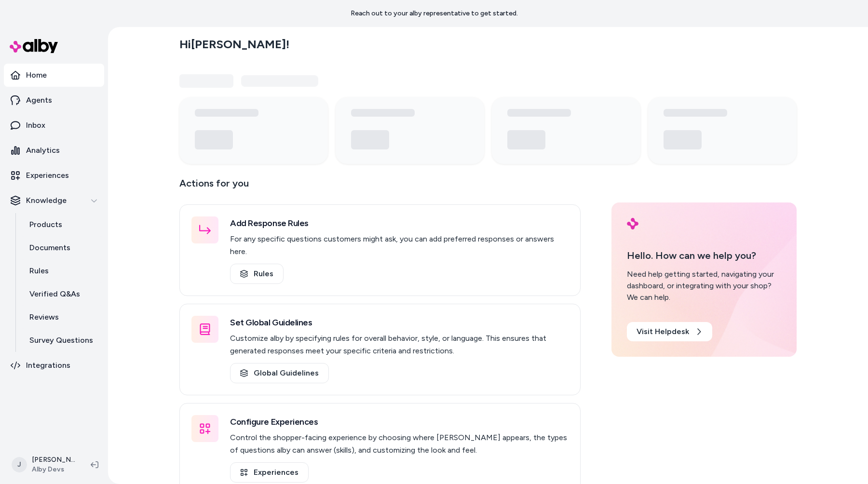 Image resolution: width=868 pixels, height=484 pixels. What do you see at coordinates (399, 422) in the screenshot?
I see `h3: Configure Experiences` at bounding box center [399, 422].